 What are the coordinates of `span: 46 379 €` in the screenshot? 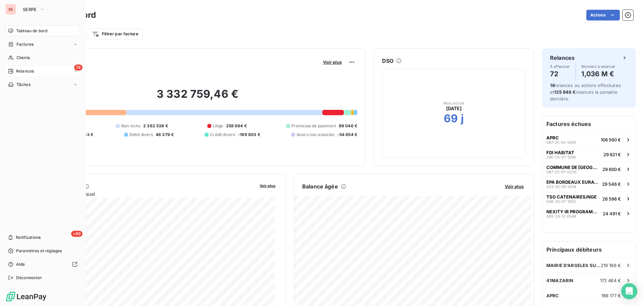 It's located at (165, 135).